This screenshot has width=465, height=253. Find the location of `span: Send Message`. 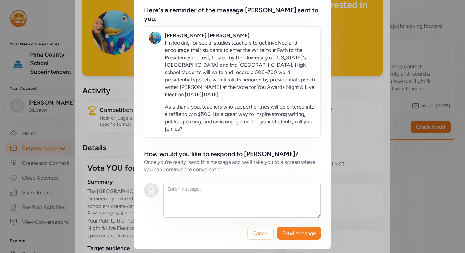

span: Send Message is located at coordinates (299, 233).